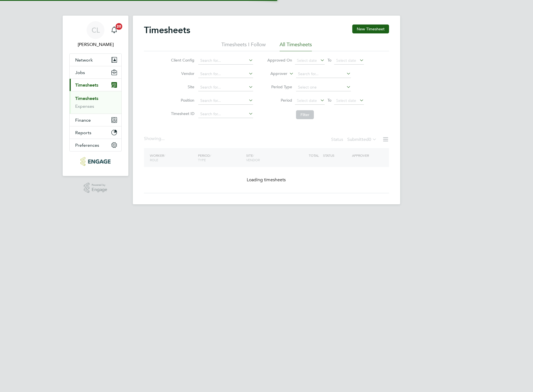  What do you see at coordinates (279, 60) in the screenshot?
I see `label: Approved On` at bounding box center [279, 60].